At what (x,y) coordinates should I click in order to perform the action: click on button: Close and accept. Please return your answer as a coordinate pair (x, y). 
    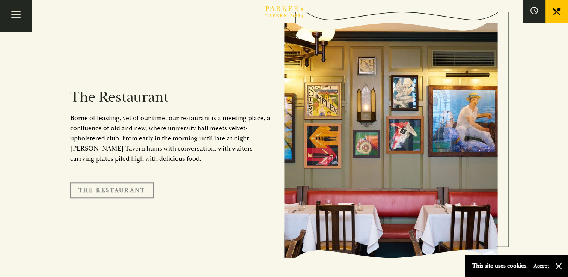
    Looking at the image, I should click on (558, 266).